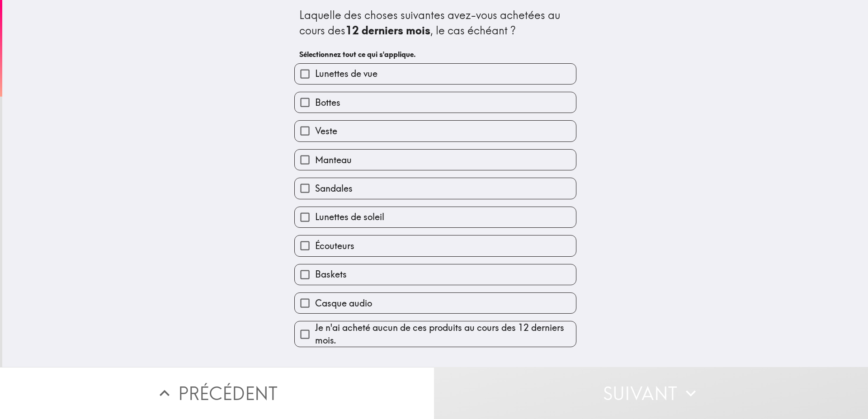  Describe the element at coordinates (435, 217) in the screenshot. I see `button: Lunettes de soleil` at that location.